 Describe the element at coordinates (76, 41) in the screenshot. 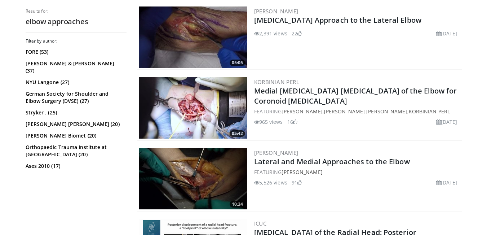

I see `h3: Filter by author:` at that location.